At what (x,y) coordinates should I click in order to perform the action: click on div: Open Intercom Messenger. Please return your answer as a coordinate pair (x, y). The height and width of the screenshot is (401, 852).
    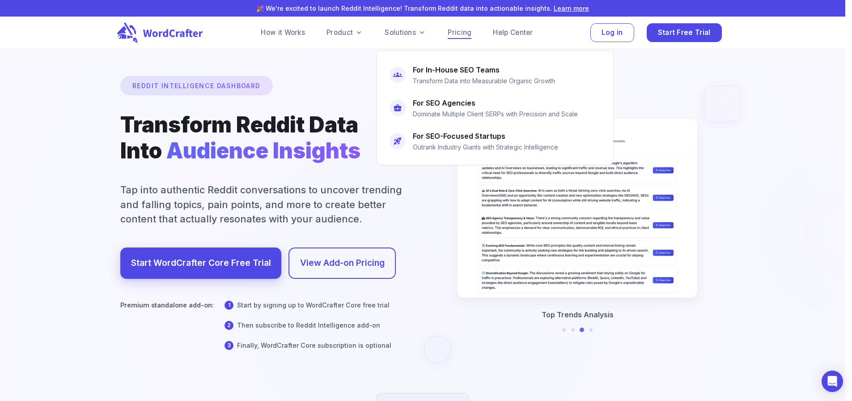
    Looking at the image, I should click on (833, 381).